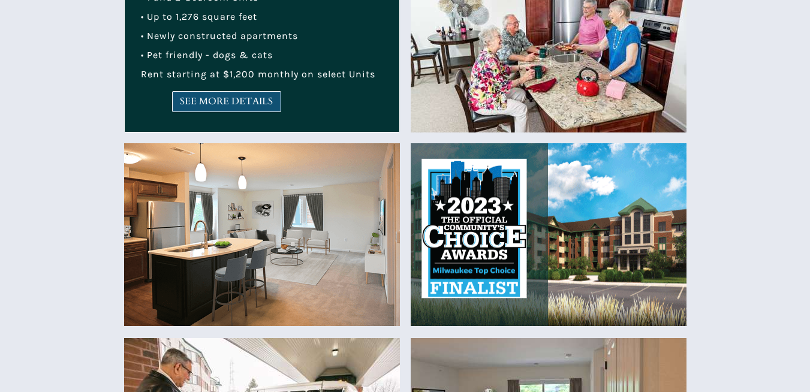  I want to click on span: Rent starting at $1,200 monthly on select Units, so click(258, 74).